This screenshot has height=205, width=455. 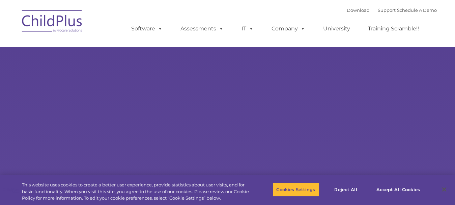 What do you see at coordinates (52, 22) in the screenshot?
I see `img: ChildPlus by Procare Solutions` at bounding box center [52, 22].